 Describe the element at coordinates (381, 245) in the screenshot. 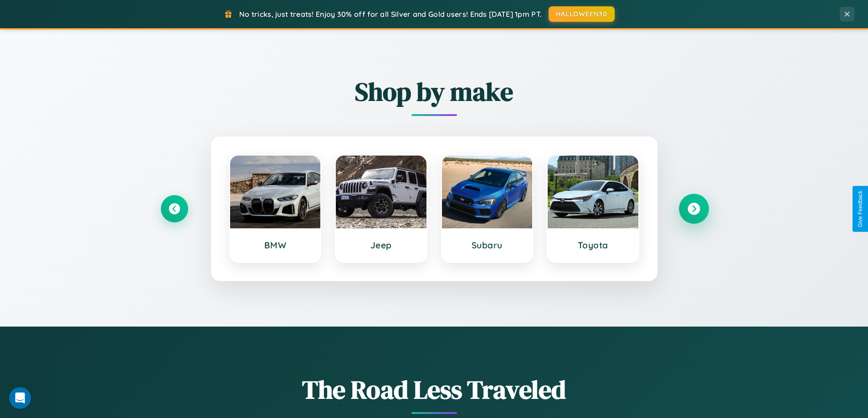

I see `h3: Jeep` at that location.